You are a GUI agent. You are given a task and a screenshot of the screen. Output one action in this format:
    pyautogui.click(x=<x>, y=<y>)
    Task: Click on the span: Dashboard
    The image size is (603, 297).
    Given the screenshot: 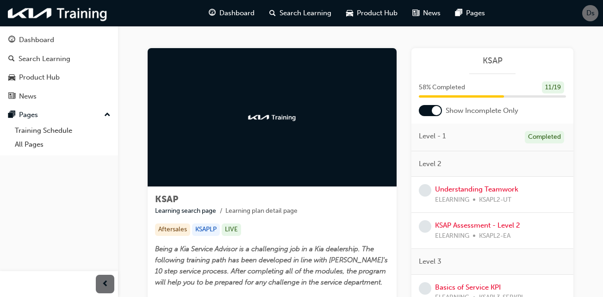 What is the action you would take?
    pyautogui.click(x=237, y=13)
    